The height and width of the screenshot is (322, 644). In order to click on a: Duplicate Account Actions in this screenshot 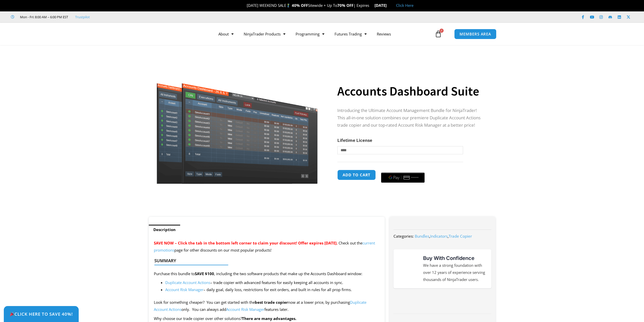, I will do `click(188, 282)`.